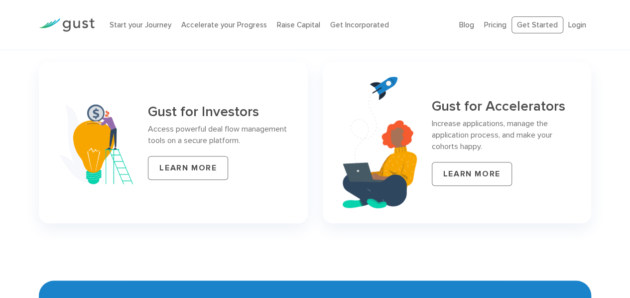 The image size is (630, 298). Describe the element at coordinates (501, 134) in the screenshot. I see `p: Increase applications, manage the application process, and make your cohorts happy.` at that location.